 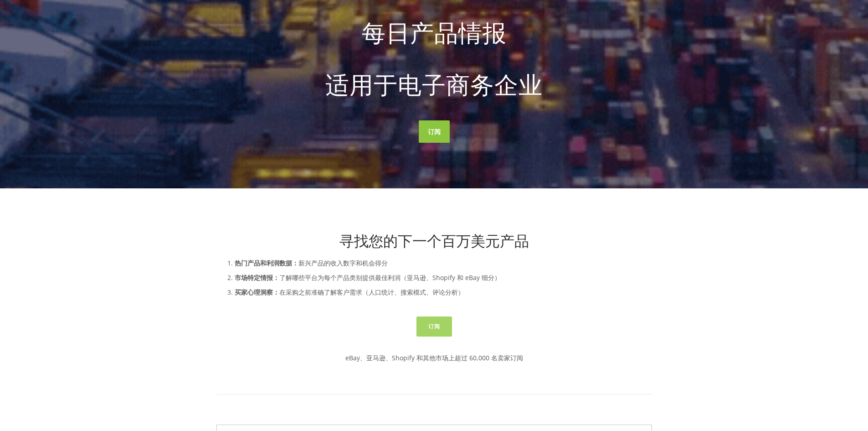 I want to click on font: 每日产品情报, so click(x=434, y=32).